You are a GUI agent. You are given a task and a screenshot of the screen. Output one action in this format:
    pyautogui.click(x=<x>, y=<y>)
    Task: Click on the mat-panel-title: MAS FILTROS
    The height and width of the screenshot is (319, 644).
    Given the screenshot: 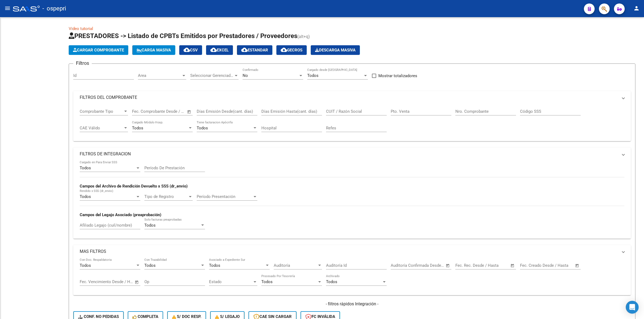 What is the action you would take?
    pyautogui.click(x=349, y=252)
    